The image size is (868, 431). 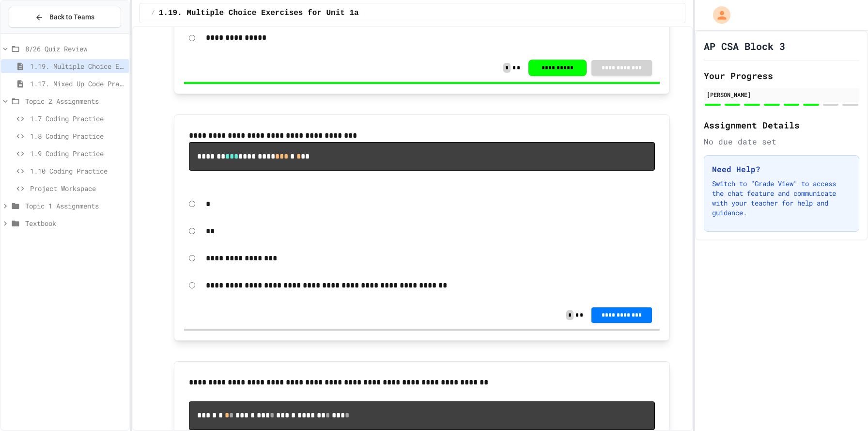 I want to click on div: No due date set, so click(x=782, y=142).